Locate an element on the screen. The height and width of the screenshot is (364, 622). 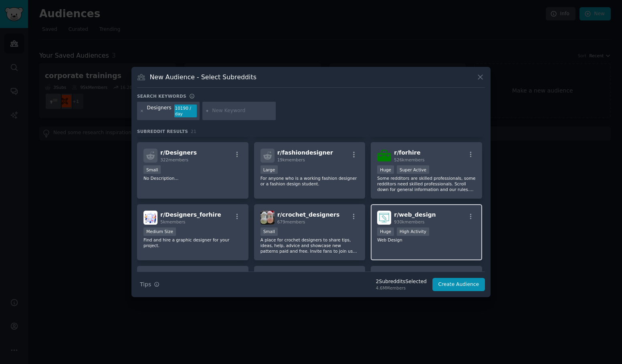
img: web_design is located at coordinates (384, 217).